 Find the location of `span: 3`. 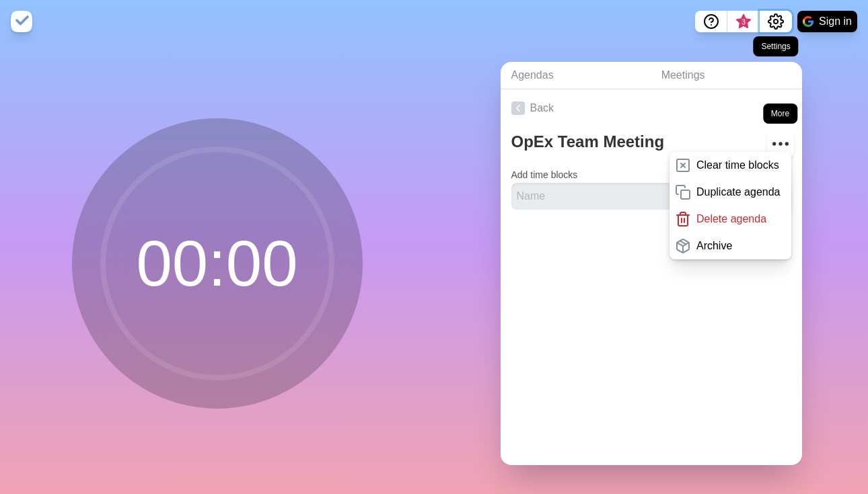

span: 3 is located at coordinates (743, 22).